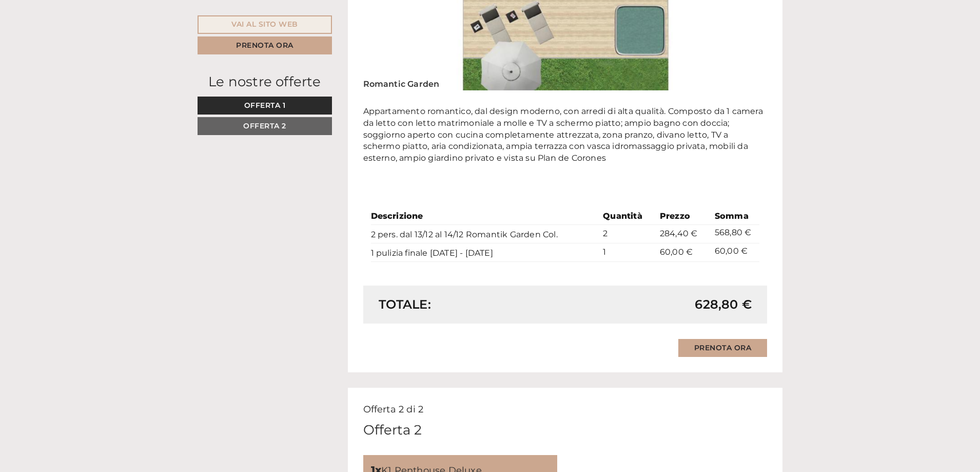  What do you see at coordinates (627, 216) in the screenshot?
I see `th: Quantità` at bounding box center [627, 216].